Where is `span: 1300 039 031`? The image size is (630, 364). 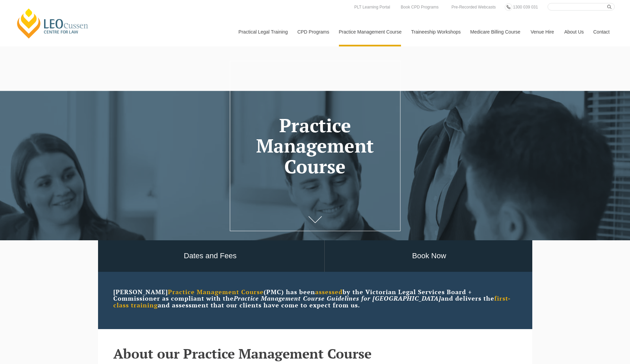 span: 1300 039 031 is located at coordinates (525, 7).